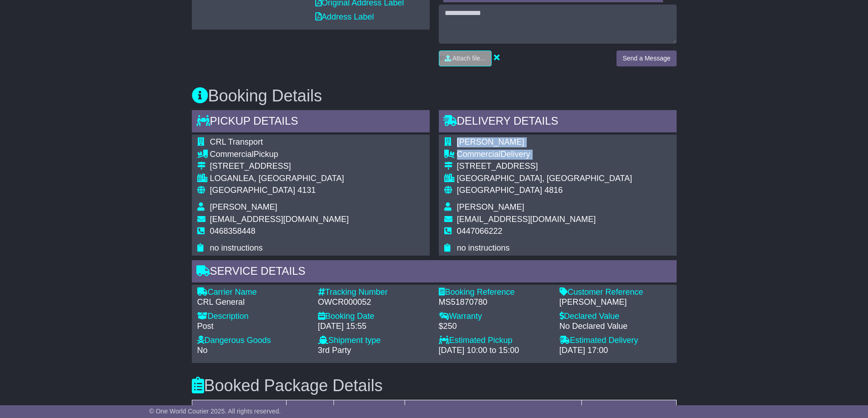 Image resolution: width=868 pixels, height=418 pixels. Describe the element at coordinates (253, 317) in the screenshot. I see `div: Description` at that location.